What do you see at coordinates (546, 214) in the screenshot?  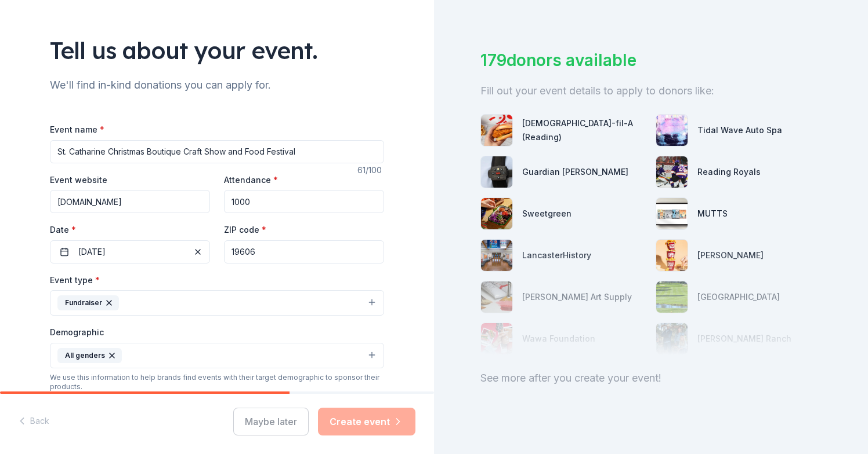 I see `div: Sweetgreen` at bounding box center [546, 214].